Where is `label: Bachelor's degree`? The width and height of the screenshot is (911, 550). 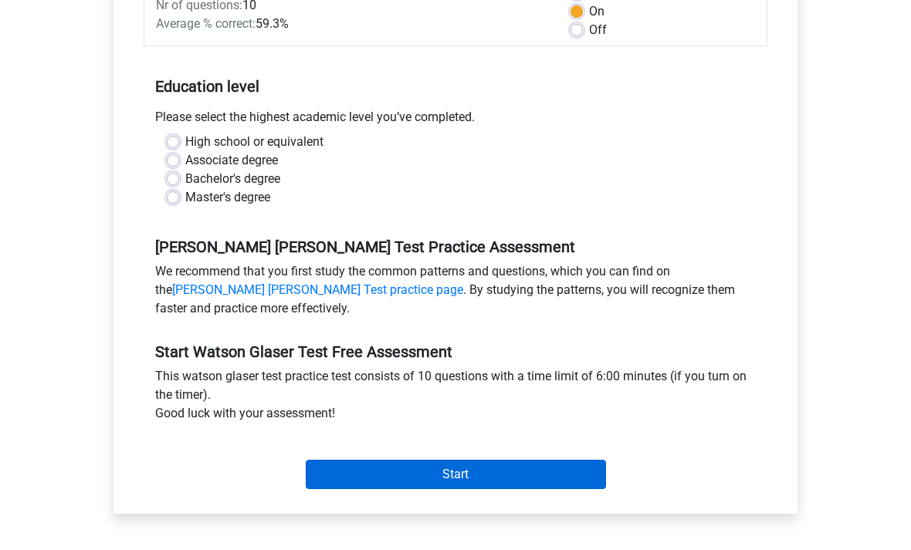 label: Bachelor's degree is located at coordinates (232, 180).